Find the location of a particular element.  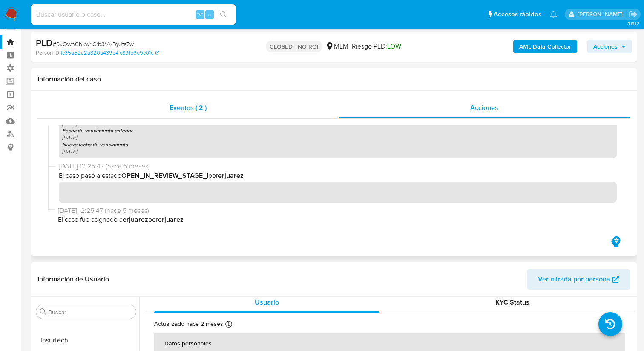

h1: Información del caso is located at coordinates (334, 79).